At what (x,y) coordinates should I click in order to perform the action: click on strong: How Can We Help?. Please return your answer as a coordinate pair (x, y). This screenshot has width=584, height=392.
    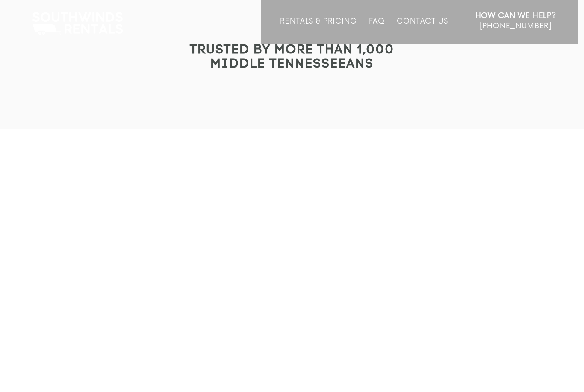
    Looking at the image, I should click on (516, 16).